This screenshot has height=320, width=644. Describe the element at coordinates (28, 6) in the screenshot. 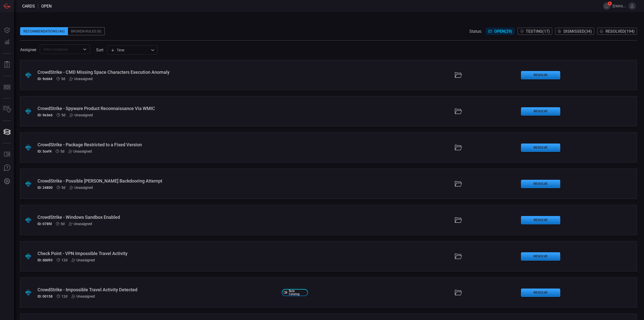

I see `span: Cards` at that location.